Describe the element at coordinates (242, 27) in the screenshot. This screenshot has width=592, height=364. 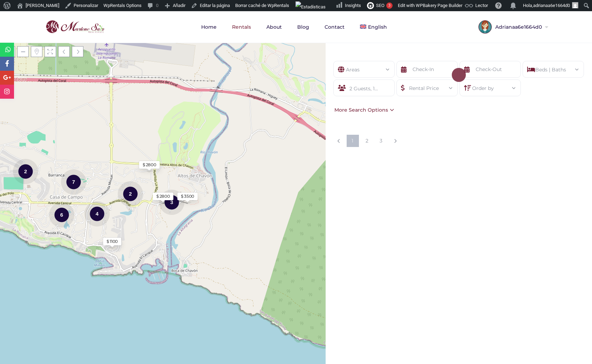
I see `a: Rentals` at that location.